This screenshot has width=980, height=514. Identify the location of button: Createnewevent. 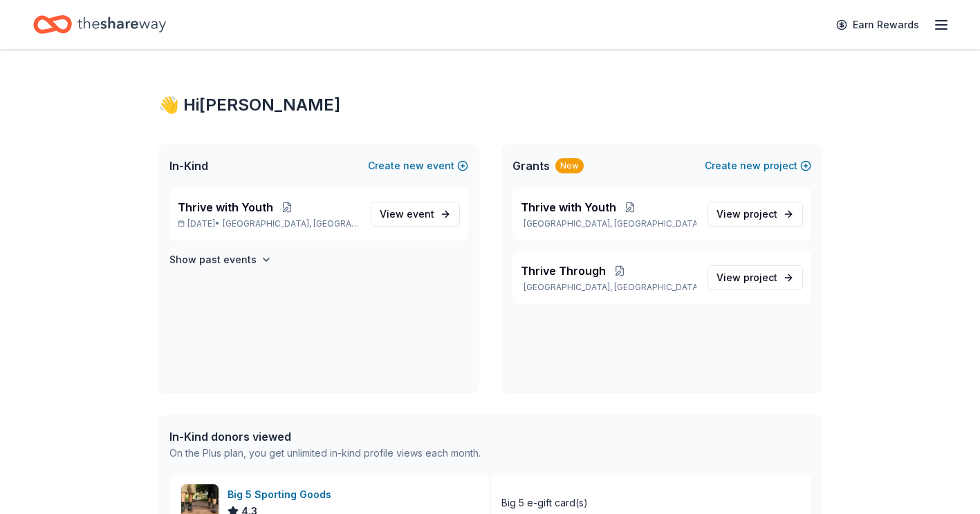
(417, 165).